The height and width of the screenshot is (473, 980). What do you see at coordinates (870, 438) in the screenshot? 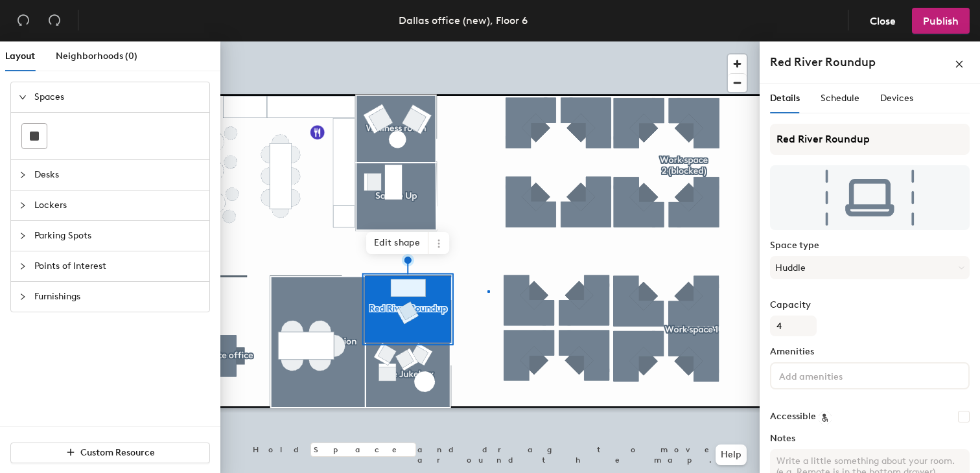
I see `label: Notes` at bounding box center [870, 438].